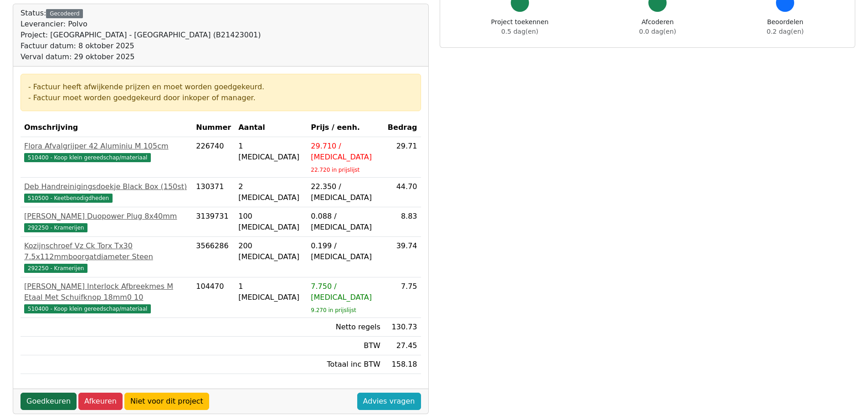 Image resolution: width=868 pixels, height=415 pixels. What do you see at coordinates (221, 87) in the screenshot?
I see `div: - Factuur heeft afwijkende prijzen en moet worden goedgekeurd.` at bounding box center [221, 87].